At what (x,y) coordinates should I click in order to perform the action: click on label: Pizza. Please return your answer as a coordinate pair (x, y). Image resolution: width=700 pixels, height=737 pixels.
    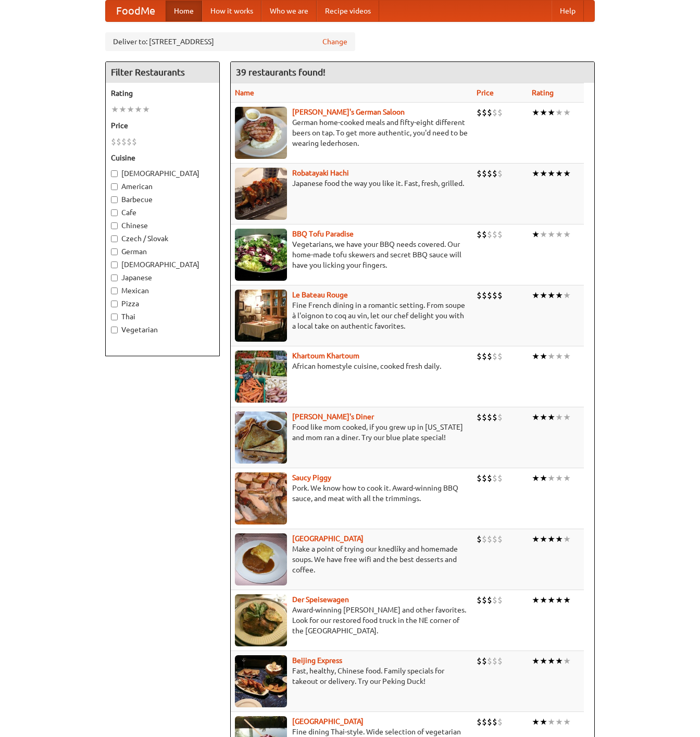
    Looking at the image, I should click on (162, 304).